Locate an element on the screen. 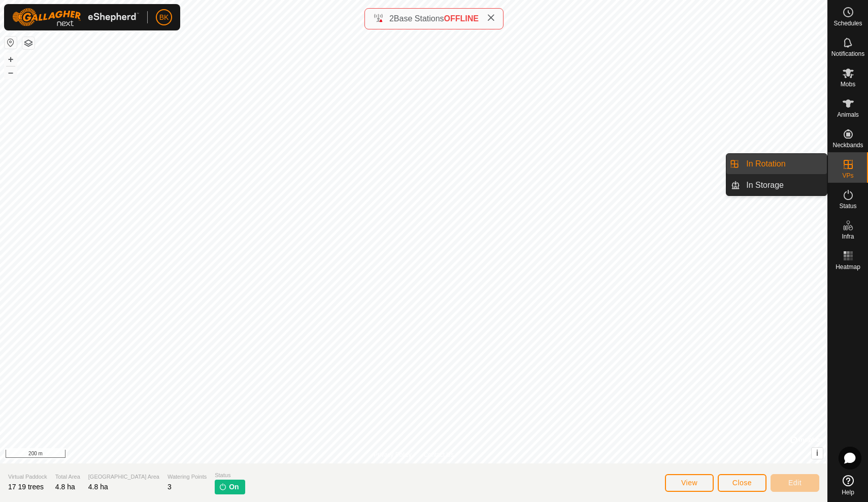 This screenshot has height=502, width=868. a: In Rotation is located at coordinates (784, 164).